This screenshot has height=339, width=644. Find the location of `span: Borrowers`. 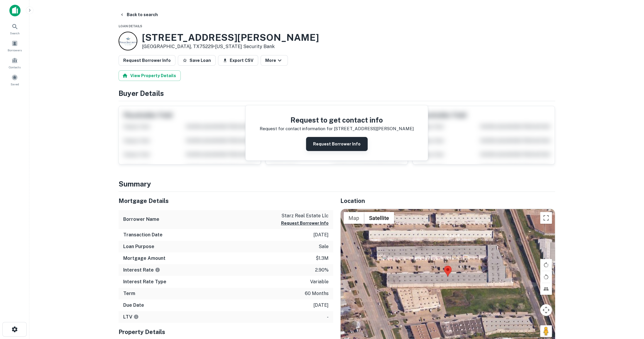

span: Borrowers is located at coordinates (14, 50).